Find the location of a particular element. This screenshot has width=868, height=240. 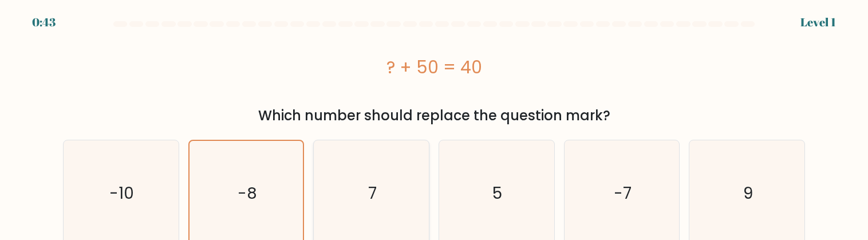

div: ? + 50 = 40 is located at coordinates (434, 67).